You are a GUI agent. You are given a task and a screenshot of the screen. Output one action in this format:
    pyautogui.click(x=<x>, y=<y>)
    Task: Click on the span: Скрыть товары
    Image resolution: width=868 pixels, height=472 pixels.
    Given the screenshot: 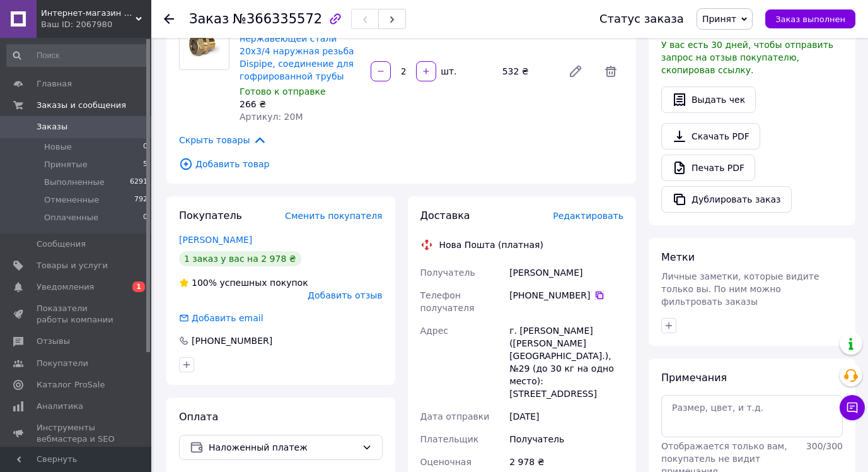 What is the action you would take?
    pyautogui.click(x=222, y=140)
    